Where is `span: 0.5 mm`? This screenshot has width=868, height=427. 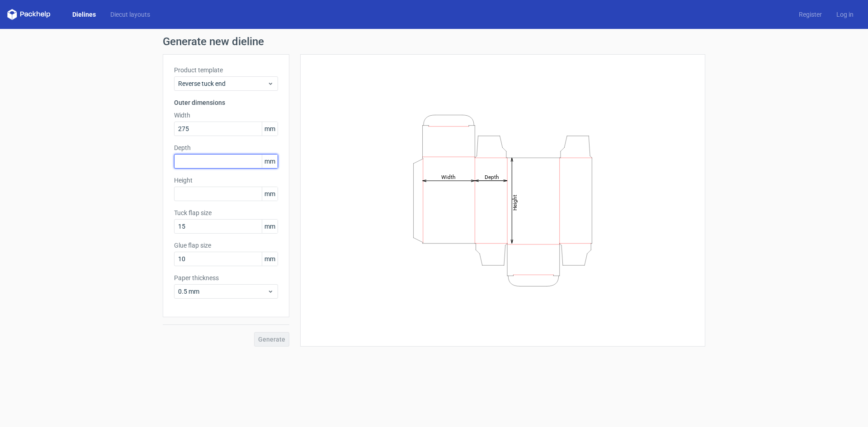 span: 0.5 mm is located at coordinates (222, 291).